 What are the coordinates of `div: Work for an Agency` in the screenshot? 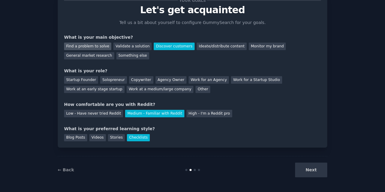 It's located at (209, 80).